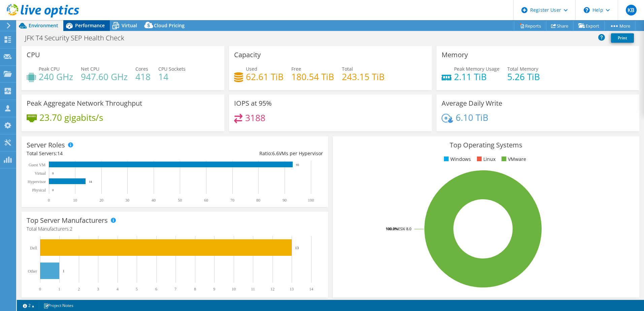 Image resolution: width=644 pixels, height=311 pixels. What do you see at coordinates (60, 154) in the screenshot?
I see `span: 14` at bounding box center [60, 154].